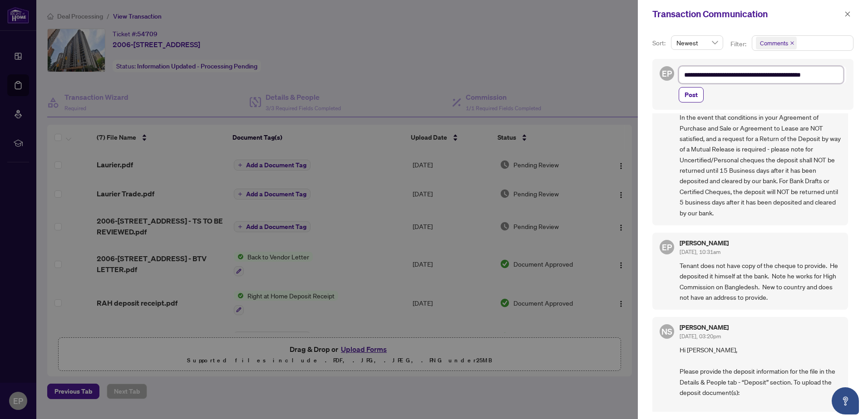 Image resolution: width=868 pixels, height=419 pixels. What do you see at coordinates (697, 43) in the screenshot?
I see `span: Newest` at bounding box center [697, 43].